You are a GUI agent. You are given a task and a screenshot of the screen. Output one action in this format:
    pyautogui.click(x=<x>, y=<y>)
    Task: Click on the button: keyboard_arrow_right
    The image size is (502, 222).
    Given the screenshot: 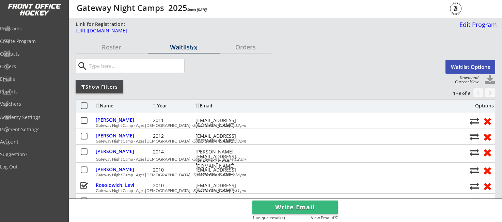 What is the action you would take?
    pyautogui.click(x=490, y=93)
    